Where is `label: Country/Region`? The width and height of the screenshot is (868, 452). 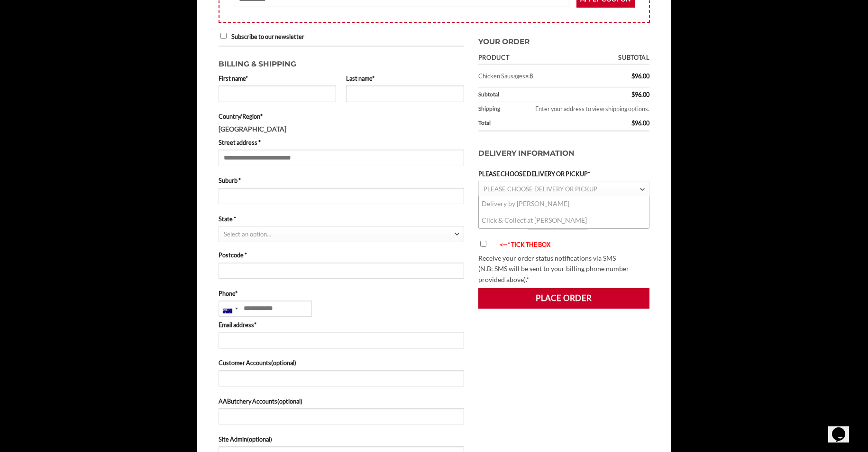 label: Country/Region is located at coordinates (341, 117).